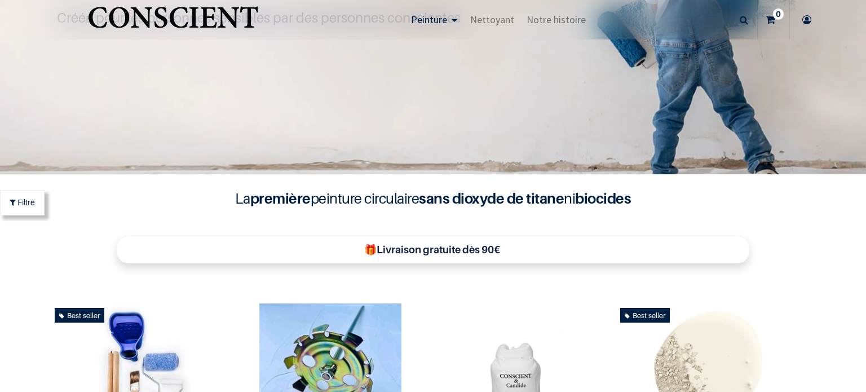 The image size is (866, 392). Describe the element at coordinates (492, 19) in the screenshot. I see `span: Nettoyant` at that location.